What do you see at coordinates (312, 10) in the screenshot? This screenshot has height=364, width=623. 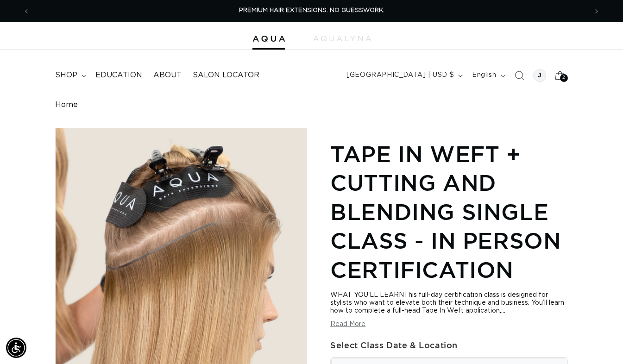 I see `span: PREMIUM HAIR EXTENSIONS. NO GUESSWORK.` at bounding box center [312, 10].